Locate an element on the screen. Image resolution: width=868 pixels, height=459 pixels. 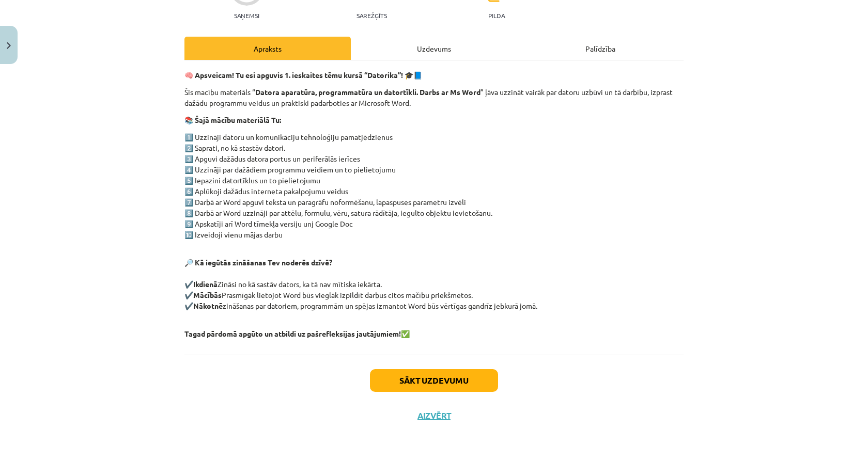
p: ✔️ Zināsi no kā sastāv dators, ka tā nav mītiska iekārta. ✔️ Prasmīgāk lietojot Word būs vieglāk ... is located at coordinates (434, 284).